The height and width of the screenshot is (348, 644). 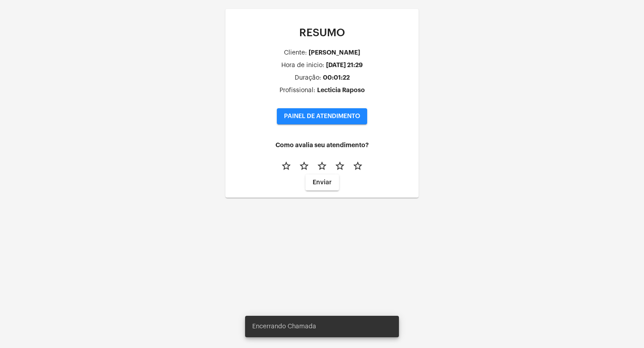 What do you see at coordinates (284, 327) in the screenshot?
I see `span: Encerrando Chamada` at bounding box center [284, 327].